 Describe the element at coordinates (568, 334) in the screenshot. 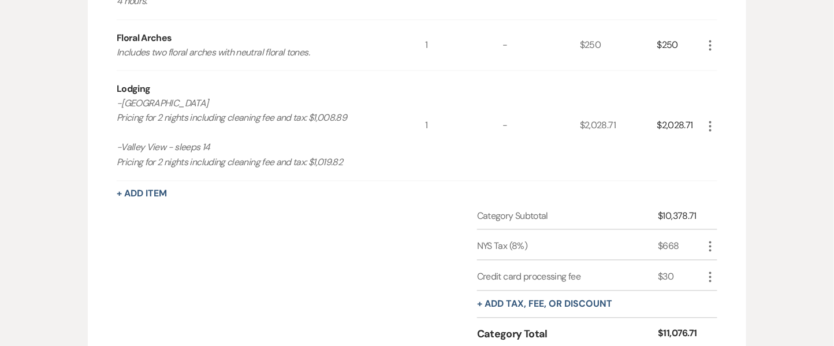

I see `div: Category Total` at that location.